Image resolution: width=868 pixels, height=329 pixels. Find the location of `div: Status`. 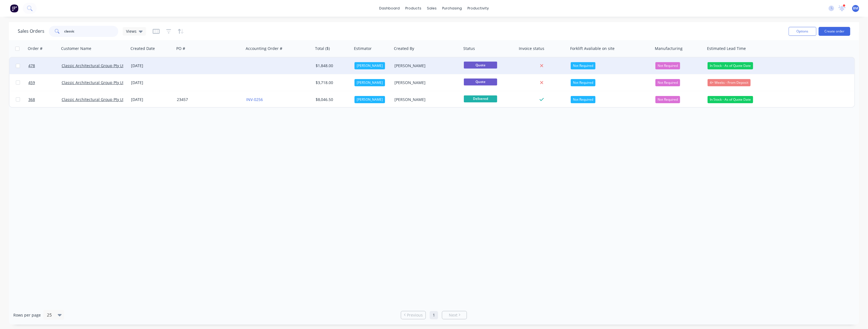

div: Status is located at coordinates (469, 48).